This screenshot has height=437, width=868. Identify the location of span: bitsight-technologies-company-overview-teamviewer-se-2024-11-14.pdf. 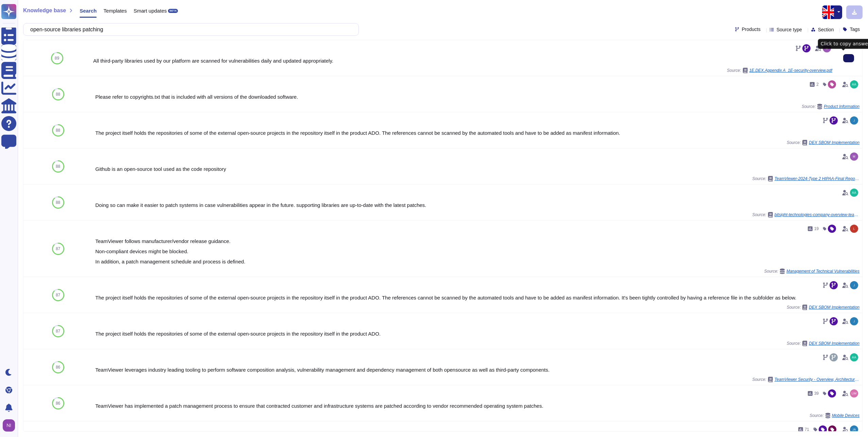
(817, 215).